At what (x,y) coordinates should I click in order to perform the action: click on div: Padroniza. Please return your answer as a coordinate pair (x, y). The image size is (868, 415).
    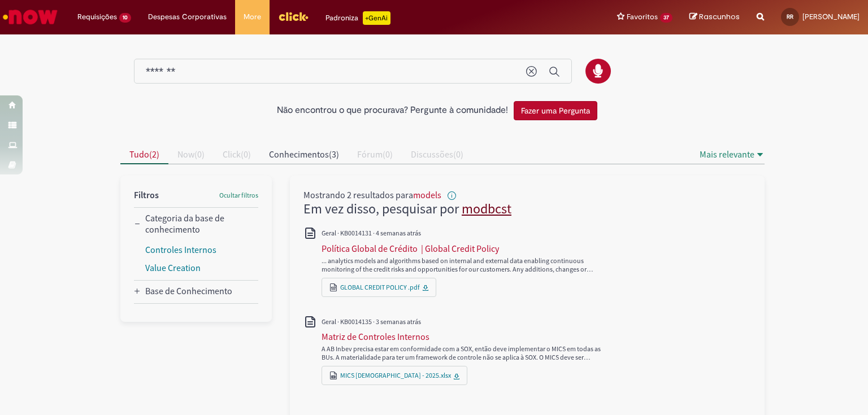
    Looking at the image, I should click on (357, 18).